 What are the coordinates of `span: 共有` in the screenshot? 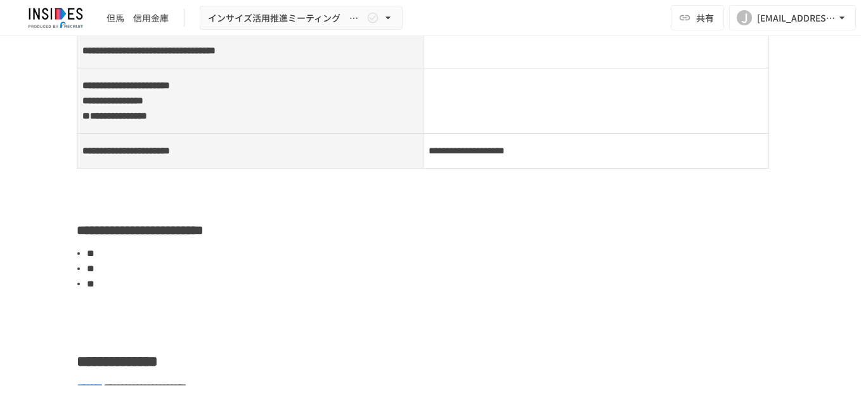 It's located at (705, 18).